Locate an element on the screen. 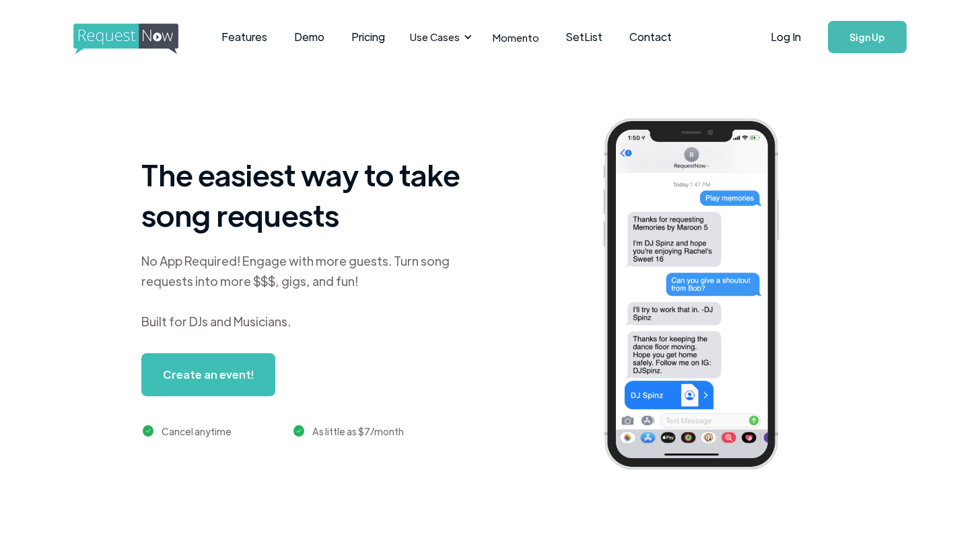 Image resolution: width=980 pixels, height=551 pixels. a: Pricing is located at coordinates (369, 37).